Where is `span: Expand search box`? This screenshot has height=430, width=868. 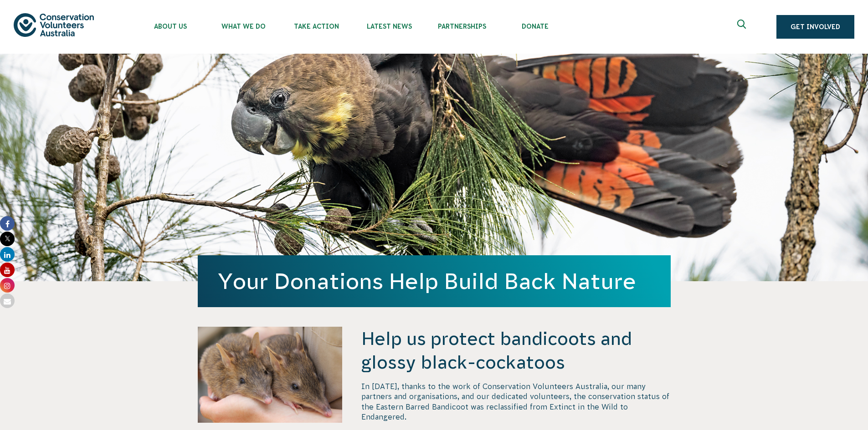
span: Expand search box is located at coordinates (743, 27).